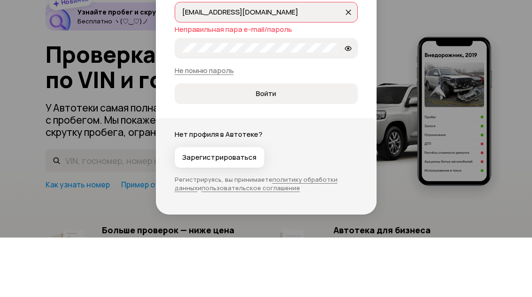  I want to click on a: пользовательское соглашение, so click(251, 248).